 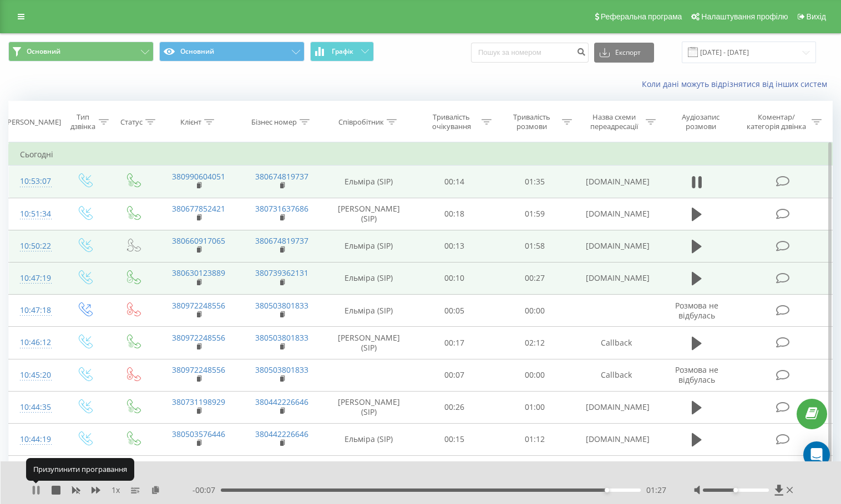 I want to click on div: Коментар/категорія дзвінка, so click(x=776, y=122).